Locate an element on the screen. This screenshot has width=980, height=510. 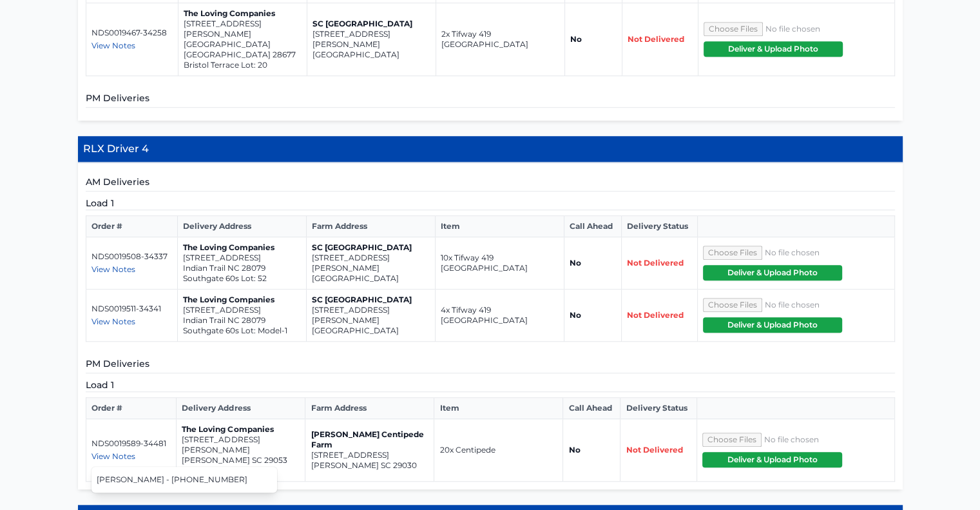
p: Bristol Terrace Lot: 20 is located at coordinates (242, 65).